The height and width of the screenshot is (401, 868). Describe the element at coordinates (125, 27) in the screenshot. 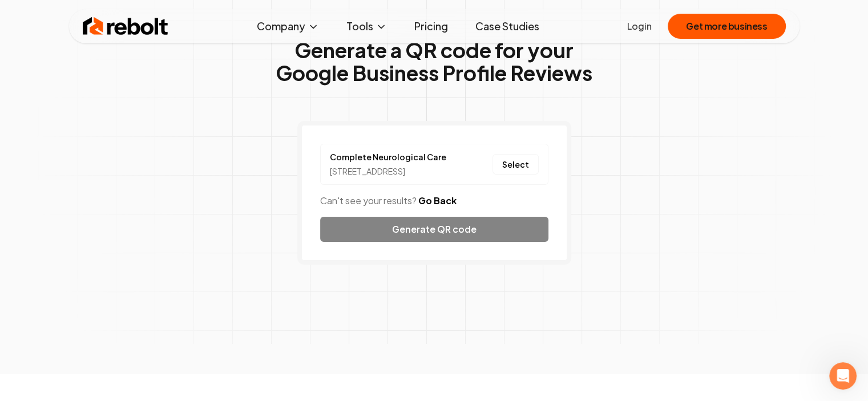

I see `img: Rebolt Logo` at that location.